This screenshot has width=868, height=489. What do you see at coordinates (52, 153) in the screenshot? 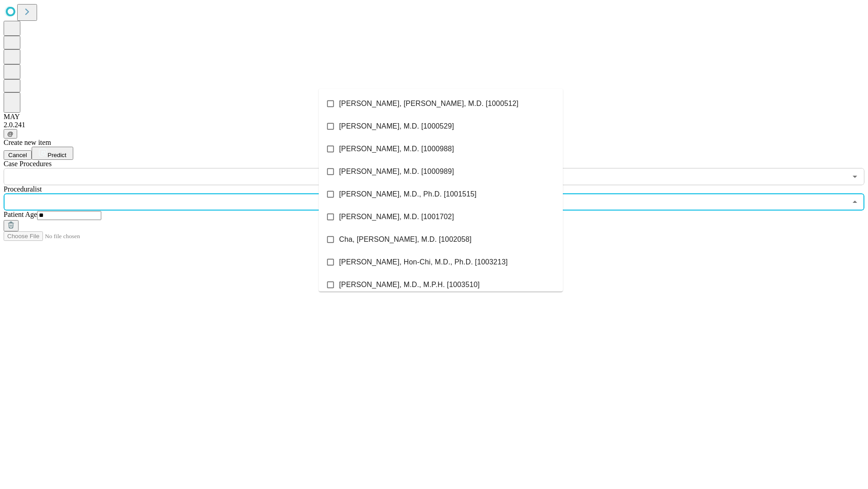
I see `button: Predict` at bounding box center [52, 153].